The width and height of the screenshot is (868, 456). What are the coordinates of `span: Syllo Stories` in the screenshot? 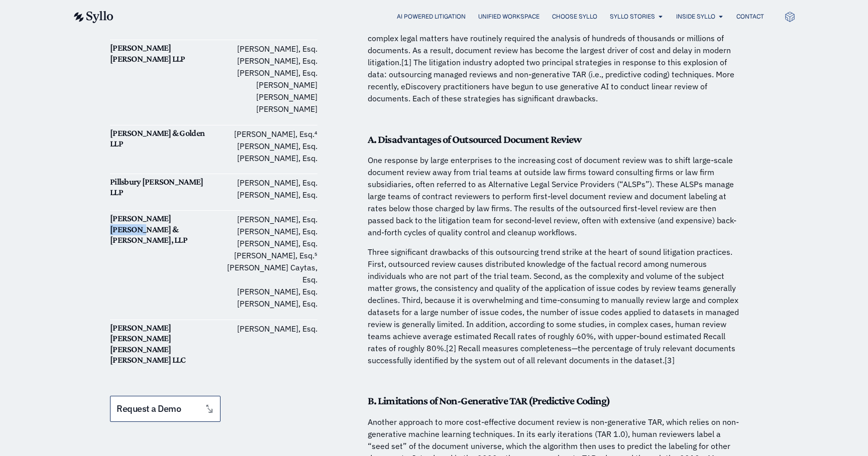 It's located at (632, 16).